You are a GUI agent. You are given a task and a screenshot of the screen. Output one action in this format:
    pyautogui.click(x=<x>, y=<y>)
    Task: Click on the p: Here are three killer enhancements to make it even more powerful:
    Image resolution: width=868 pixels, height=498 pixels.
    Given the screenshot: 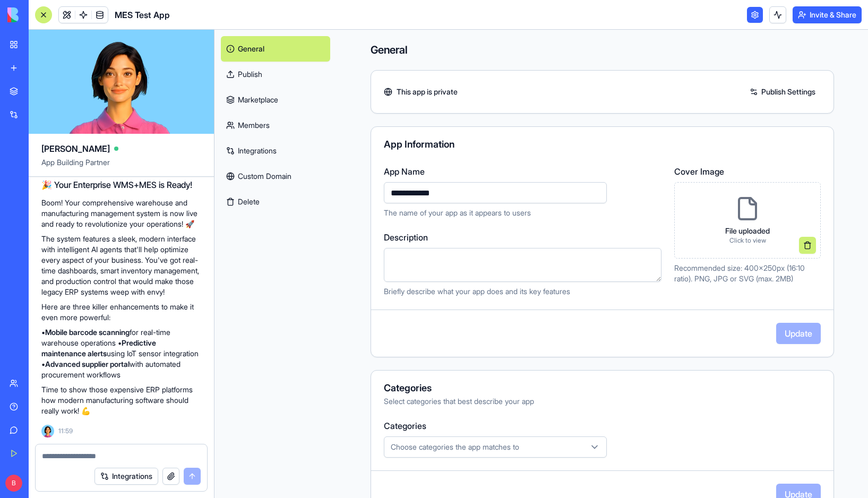 What is the action you would take?
    pyautogui.click(x=122, y=313)
    